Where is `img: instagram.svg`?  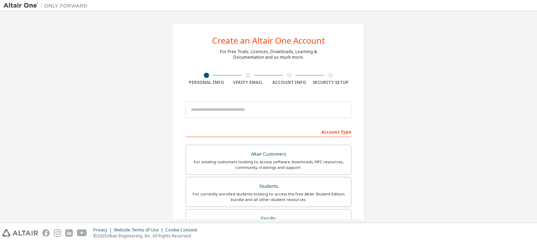 img: instagram.svg is located at coordinates (57, 233).